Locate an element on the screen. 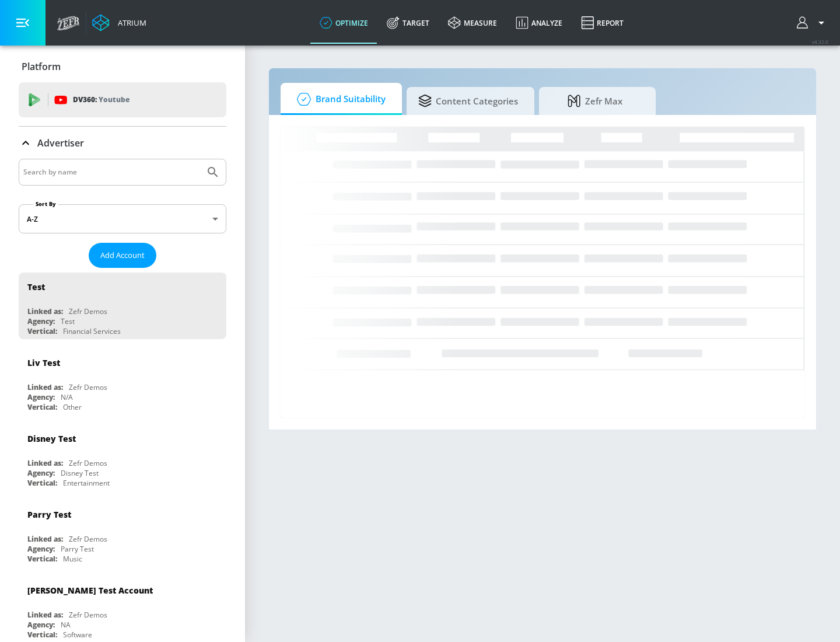 The width and height of the screenshot is (840, 642). div: A-Z is located at coordinates (122, 219).